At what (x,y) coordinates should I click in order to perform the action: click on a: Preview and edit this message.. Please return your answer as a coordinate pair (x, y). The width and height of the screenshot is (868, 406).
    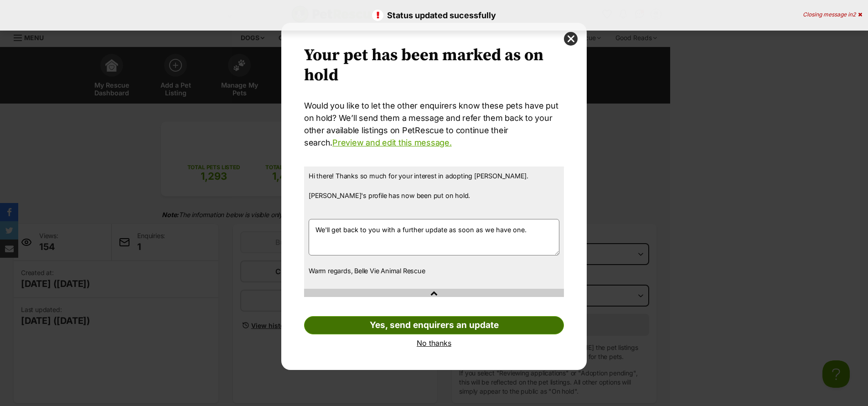
    Looking at the image, I should click on (392, 142).